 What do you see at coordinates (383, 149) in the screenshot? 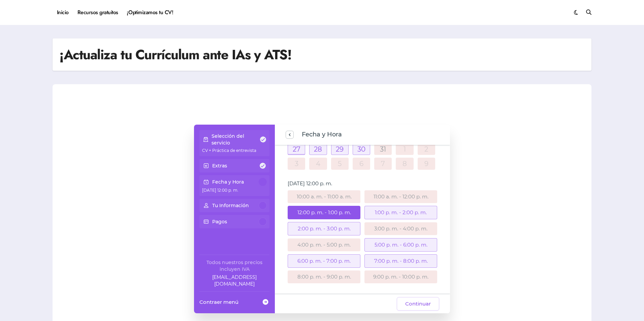
I see `td: 31 de octubre de 2025` at bounding box center [383, 149].